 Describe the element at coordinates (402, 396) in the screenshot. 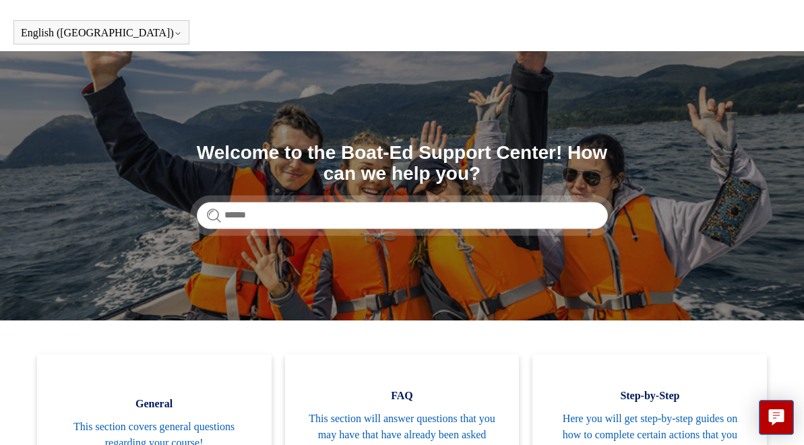

I see `span: FAQ` at that location.